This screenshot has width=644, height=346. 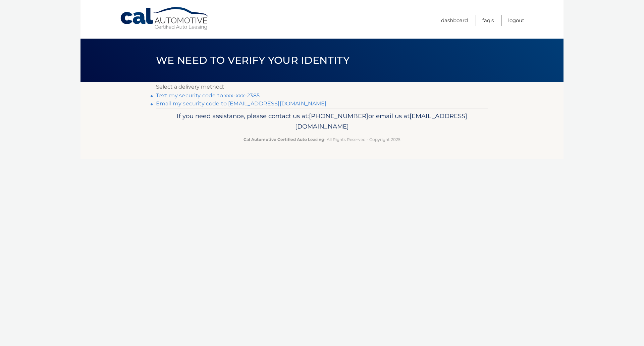 I want to click on a: Logout, so click(x=516, y=20).